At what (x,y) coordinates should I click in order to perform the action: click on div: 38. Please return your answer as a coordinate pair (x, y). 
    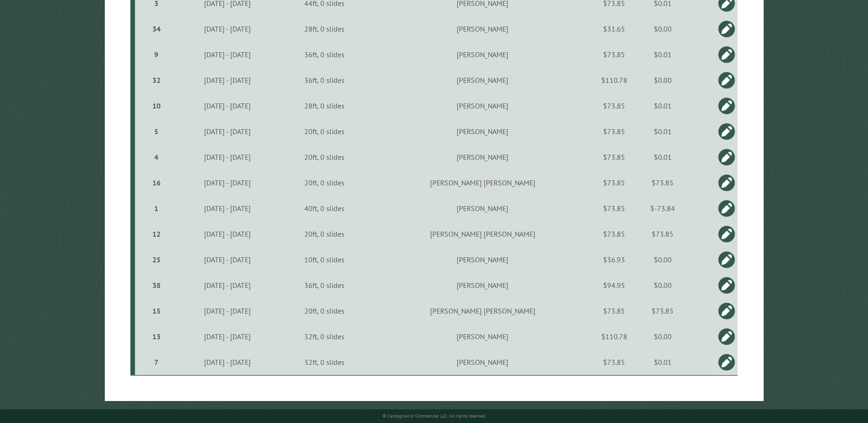
    Looking at the image, I should click on (156, 285).